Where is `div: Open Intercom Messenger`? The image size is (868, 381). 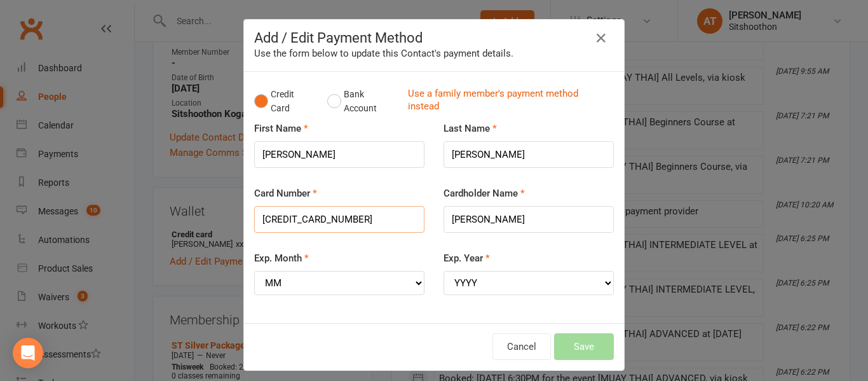 div: Open Intercom Messenger is located at coordinates (28, 353).